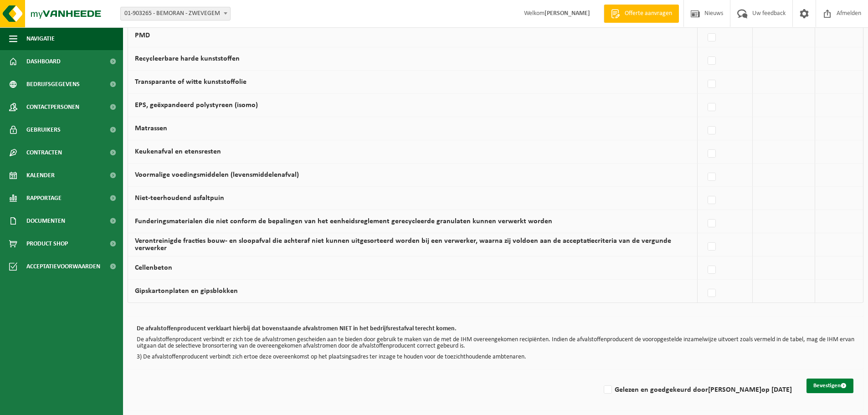 This screenshot has height=415, width=868. I want to click on span: Bedrijfsgegevens, so click(53, 84).